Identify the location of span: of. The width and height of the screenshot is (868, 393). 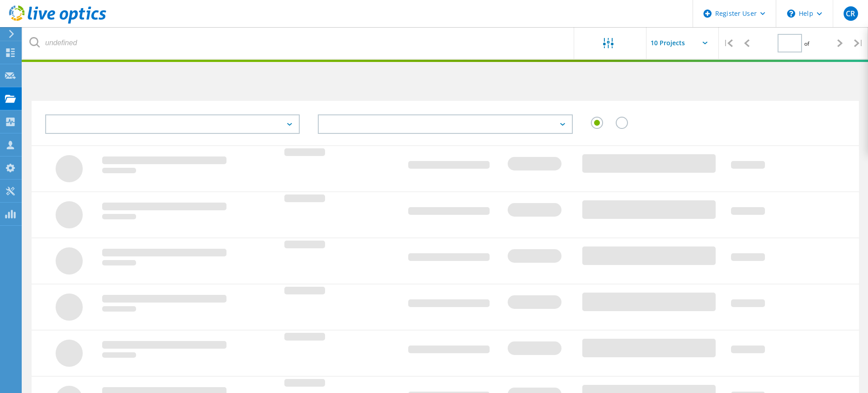
(806, 43).